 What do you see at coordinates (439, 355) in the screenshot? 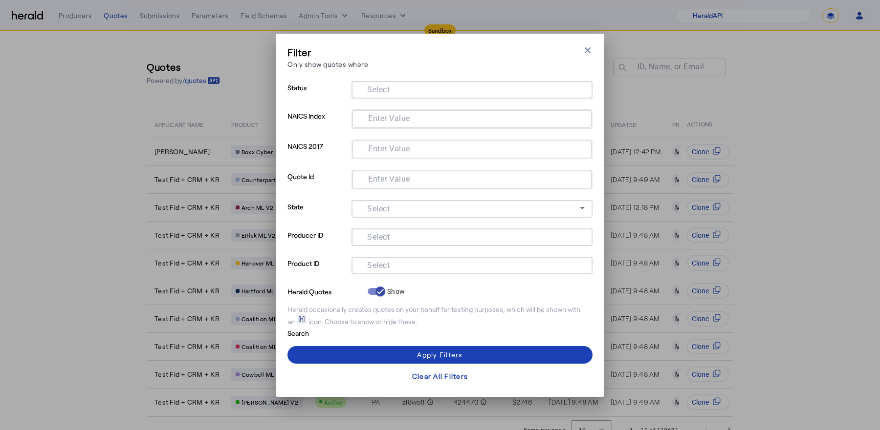
I see `div: Apply Filters` at bounding box center [439, 355].